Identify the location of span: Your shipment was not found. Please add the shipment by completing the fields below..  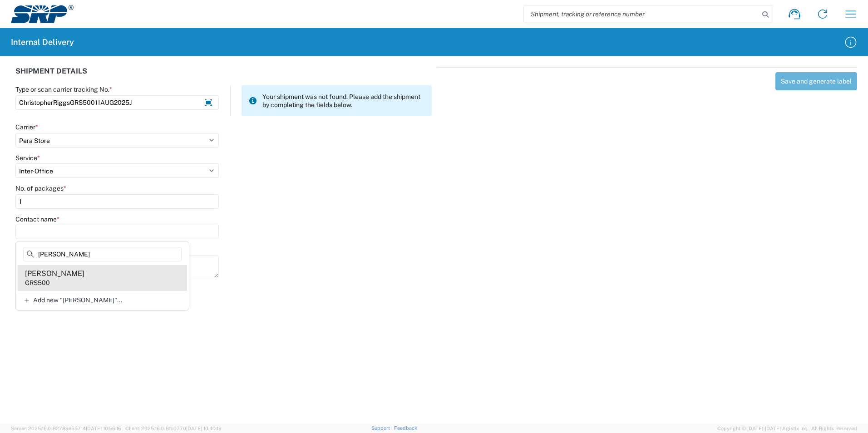
(343, 101).